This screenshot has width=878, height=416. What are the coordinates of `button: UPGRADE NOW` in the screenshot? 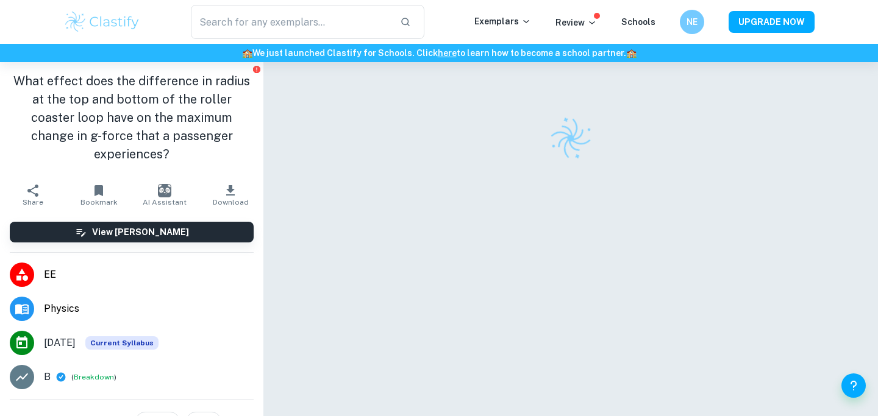 It's located at (771, 22).